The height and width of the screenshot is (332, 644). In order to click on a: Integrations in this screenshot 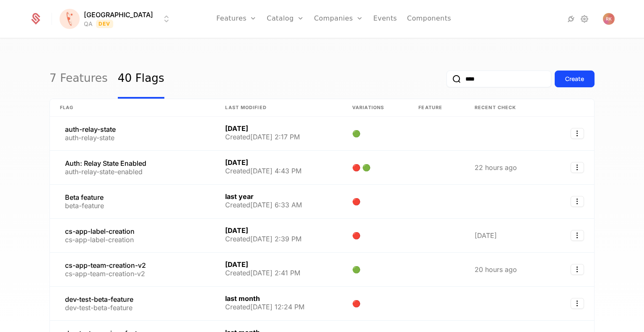, I will do `click(571, 19)`.